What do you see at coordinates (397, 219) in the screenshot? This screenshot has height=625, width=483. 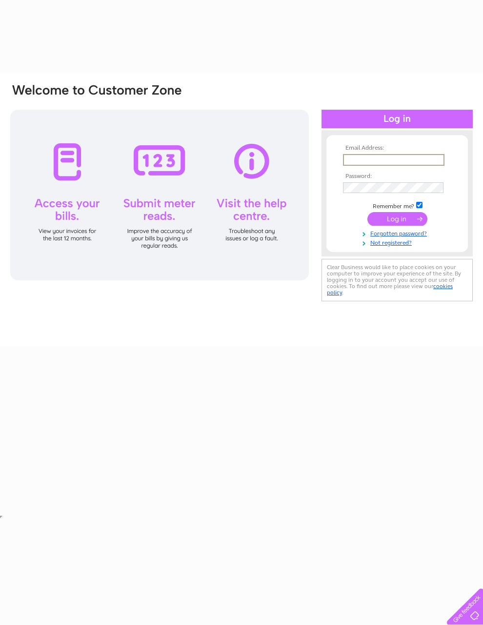 I see `input: Submit` at bounding box center [397, 219].